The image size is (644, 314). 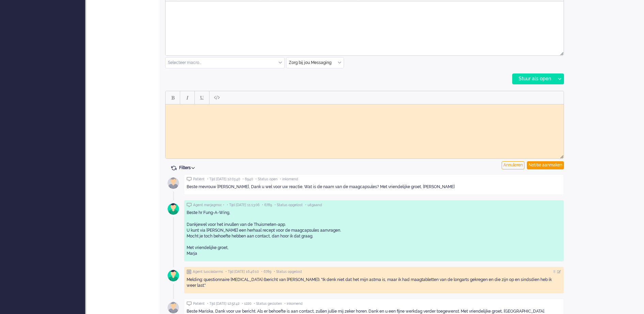 What do you see at coordinates (172, 97) in the screenshot?
I see `button: Bold` at bounding box center [172, 97].